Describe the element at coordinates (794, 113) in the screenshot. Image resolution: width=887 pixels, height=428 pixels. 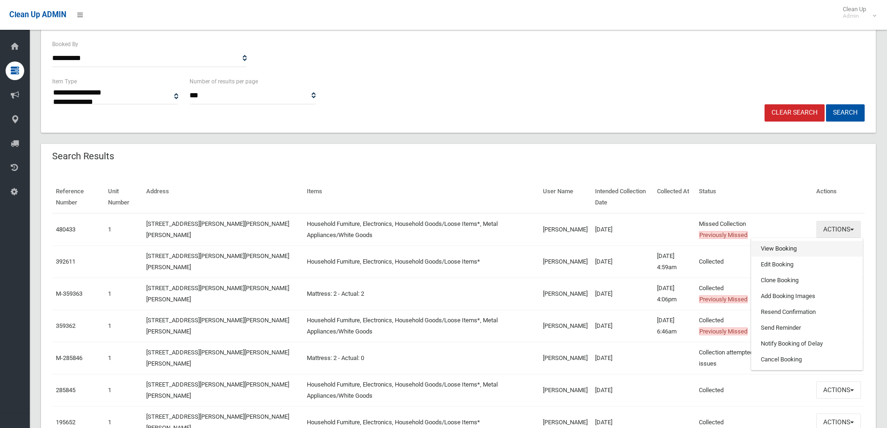
I see `a: Clear Search` at that location.